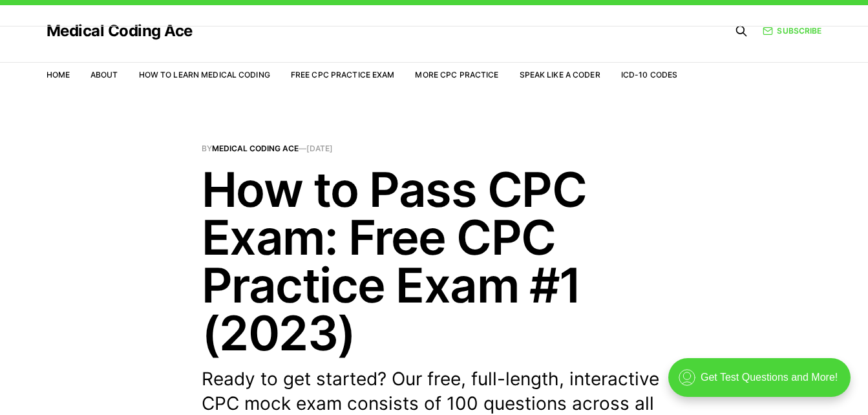 This screenshot has height=415, width=868. I want to click on a: ICD-10 Codes, so click(649, 75).